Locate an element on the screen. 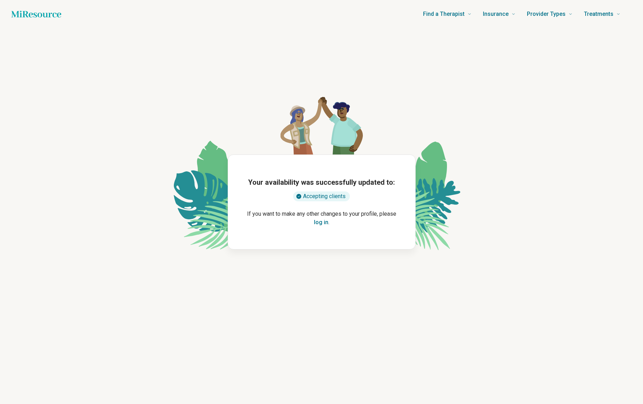 The width and height of the screenshot is (643, 404). h1: Your availability was successfully updated to: is located at coordinates (322, 182).